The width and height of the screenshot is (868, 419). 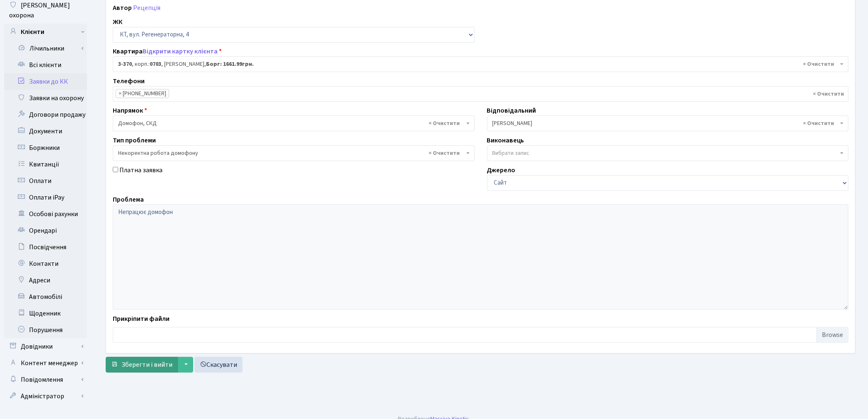 What do you see at coordinates (45, 314) in the screenshot?
I see `a: Щоденник` at bounding box center [45, 314].